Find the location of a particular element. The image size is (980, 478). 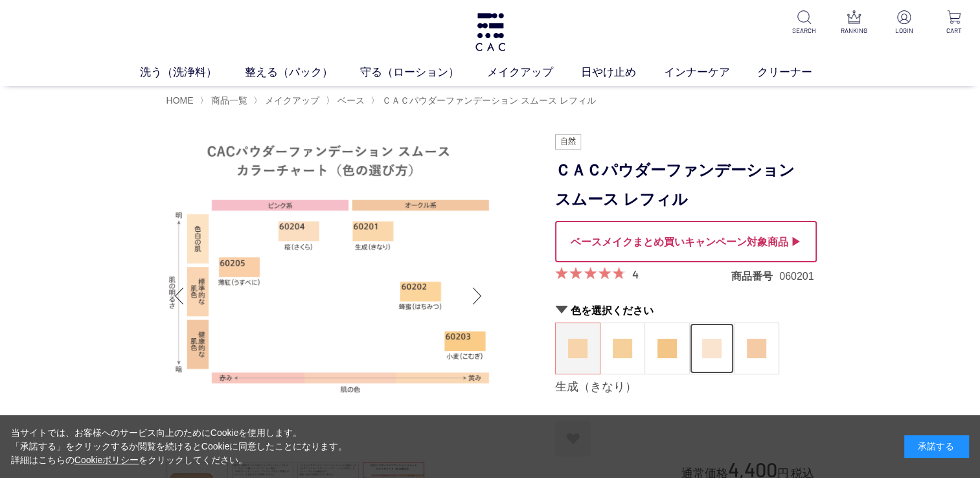

a: CART is located at coordinates (954, 23).